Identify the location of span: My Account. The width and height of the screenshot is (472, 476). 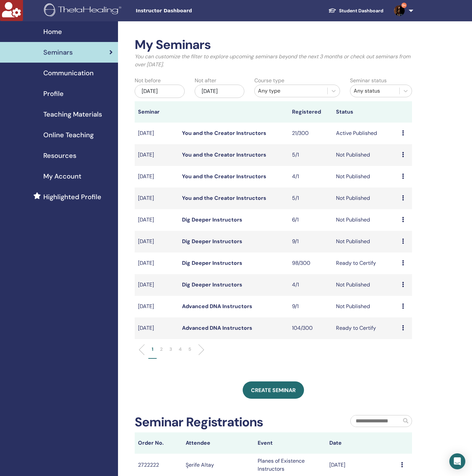
(62, 177).